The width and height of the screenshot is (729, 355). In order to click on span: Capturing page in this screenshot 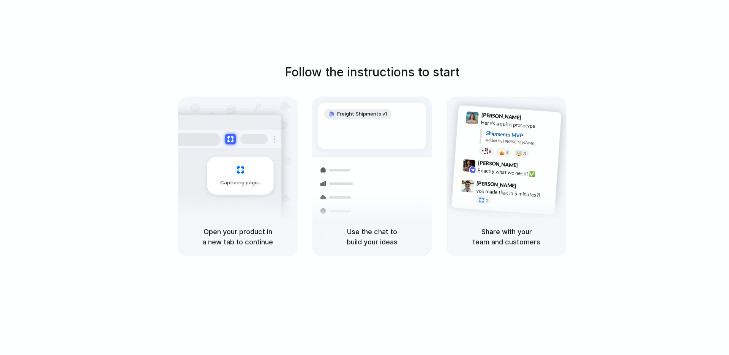, I will do `click(241, 183)`.